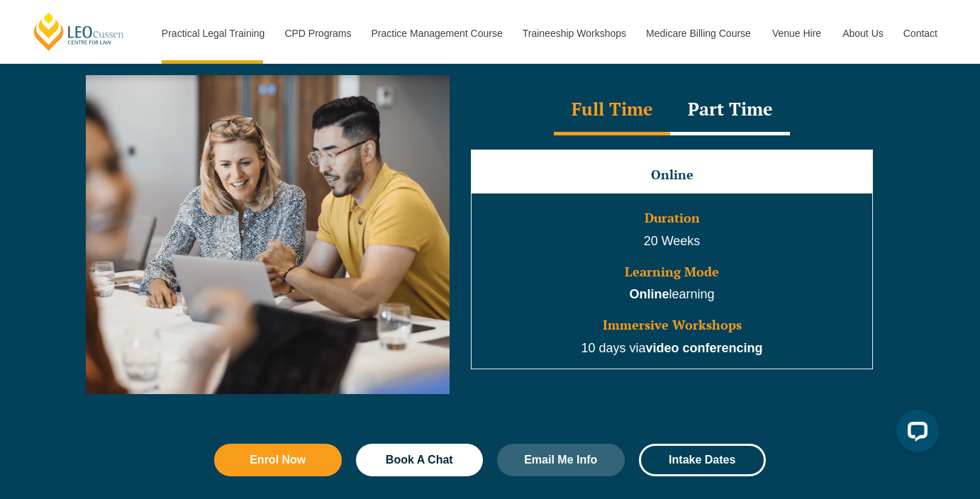 The width and height of the screenshot is (980, 499). I want to click on a: Practice Management Course, so click(437, 33).